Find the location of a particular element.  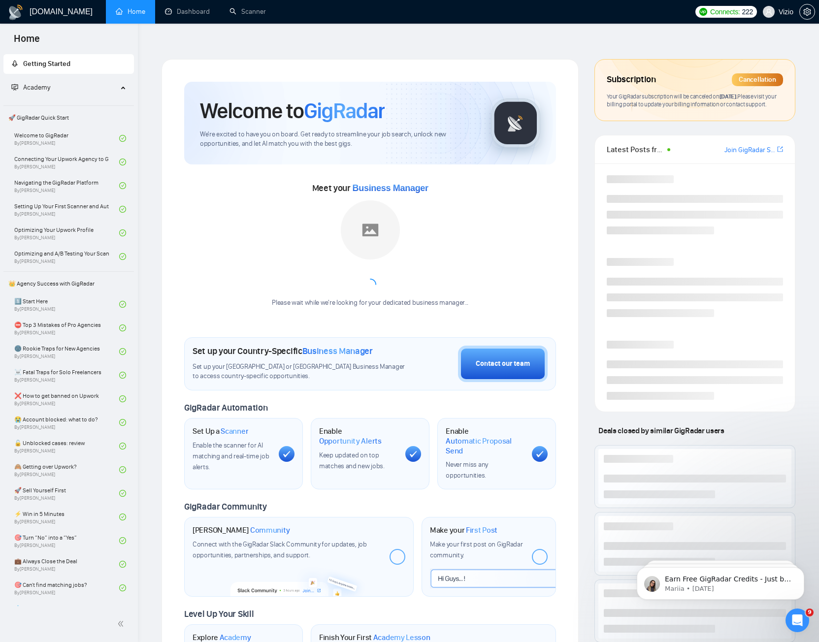

div: Cancellation is located at coordinates (758, 80).